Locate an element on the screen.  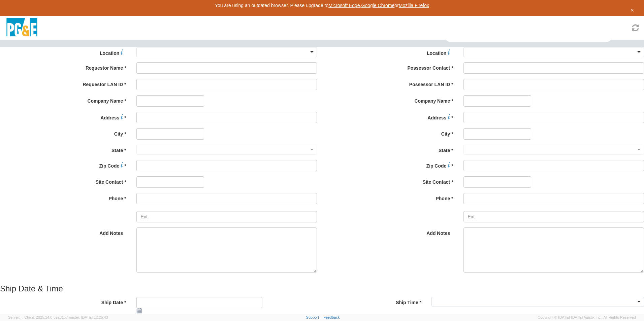
span: Possessor Contact is located at coordinates (428, 68).